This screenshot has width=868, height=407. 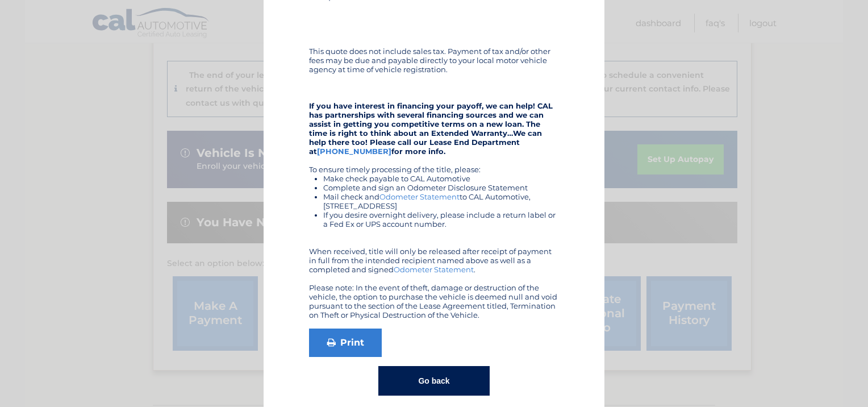 What do you see at coordinates (441, 220) in the screenshot?
I see `li: If you desire overnight delivery, please include a return label or a Fed Ex or UPS account number.` at bounding box center [441, 220].